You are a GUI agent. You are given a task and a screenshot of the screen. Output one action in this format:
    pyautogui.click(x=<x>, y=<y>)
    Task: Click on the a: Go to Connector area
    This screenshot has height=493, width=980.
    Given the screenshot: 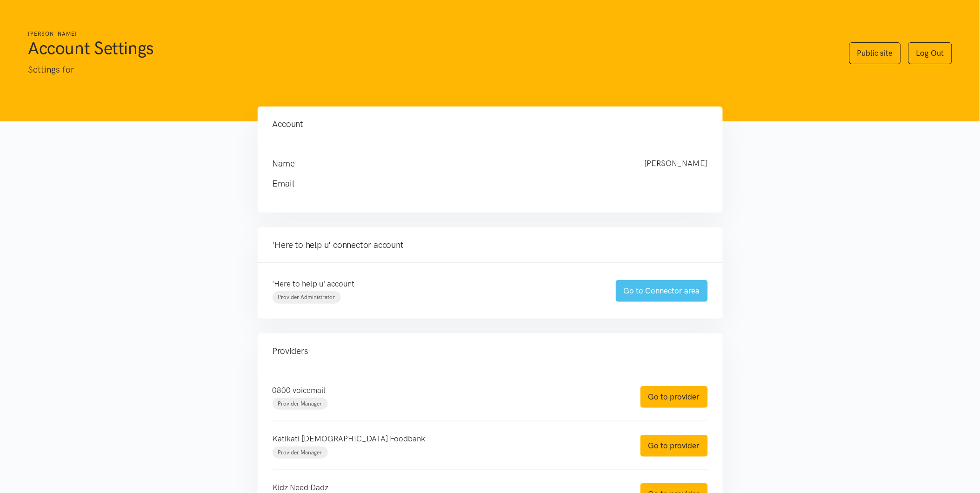 What is the action you would take?
    pyautogui.click(x=662, y=291)
    